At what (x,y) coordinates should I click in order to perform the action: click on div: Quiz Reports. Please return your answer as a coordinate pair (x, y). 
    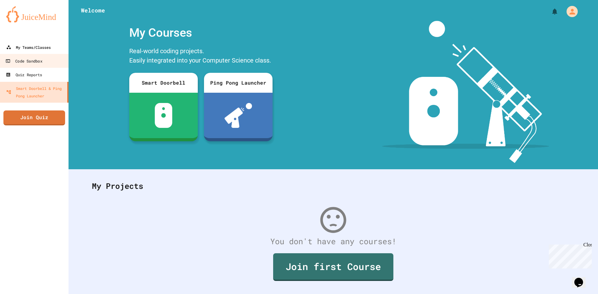
    Looking at the image, I should click on (24, 75).